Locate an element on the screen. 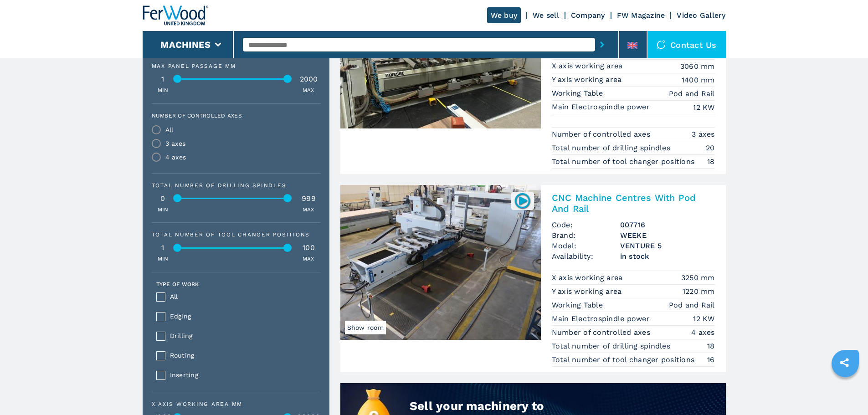 The height and width of the screenshot is (415, 868). div: Max panel passage mm is located at coordinates (236, 66).